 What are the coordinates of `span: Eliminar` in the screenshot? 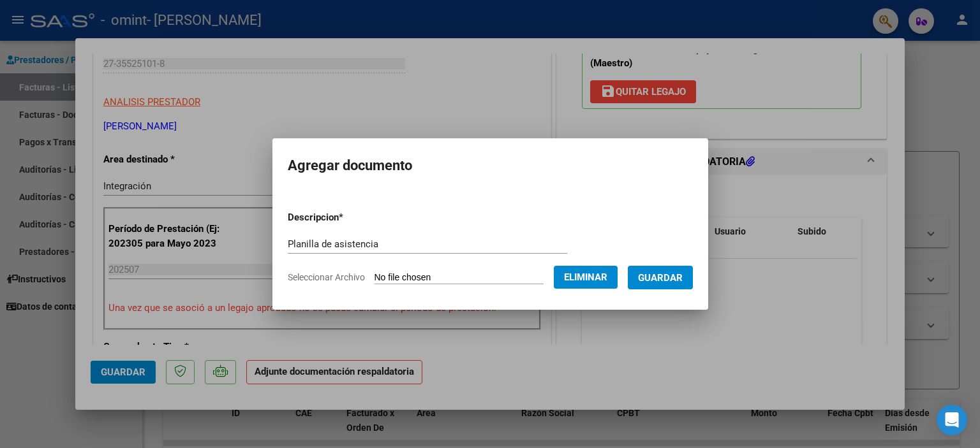 It's located at (586, 277).